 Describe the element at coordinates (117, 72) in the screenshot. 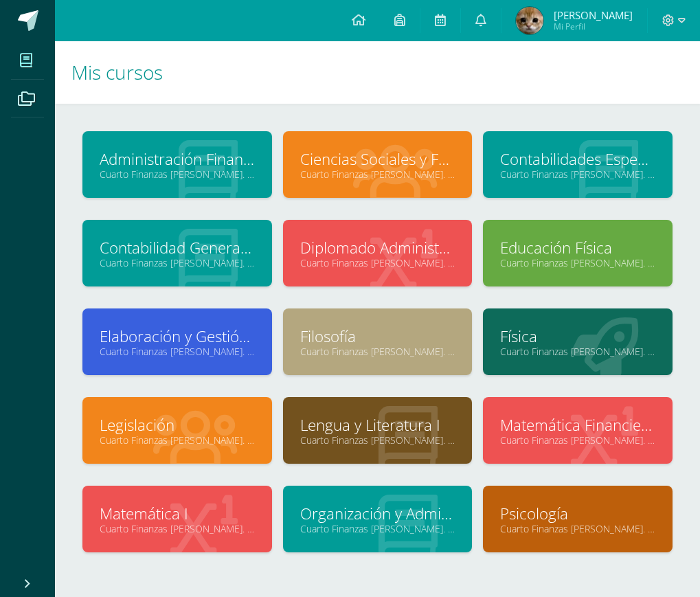

I see `span: Mis cursos` at that location.